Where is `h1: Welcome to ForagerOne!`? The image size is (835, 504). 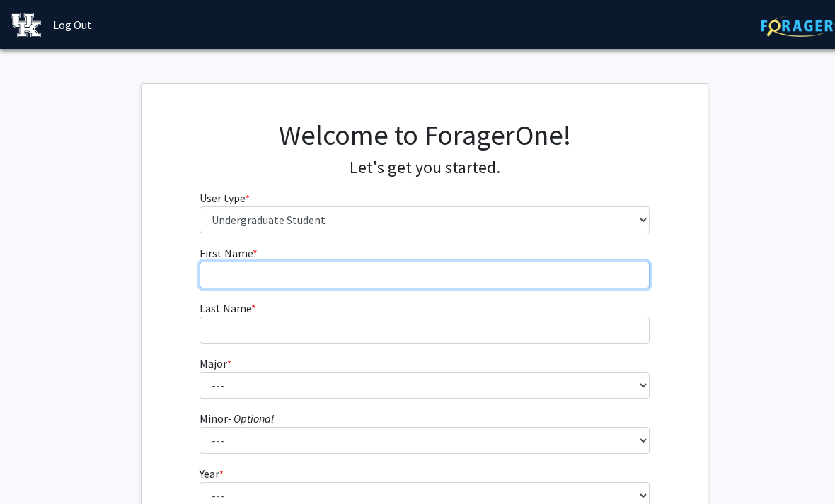 h1: Welcome to ForagerOne! is located at coordinates (424, 135).